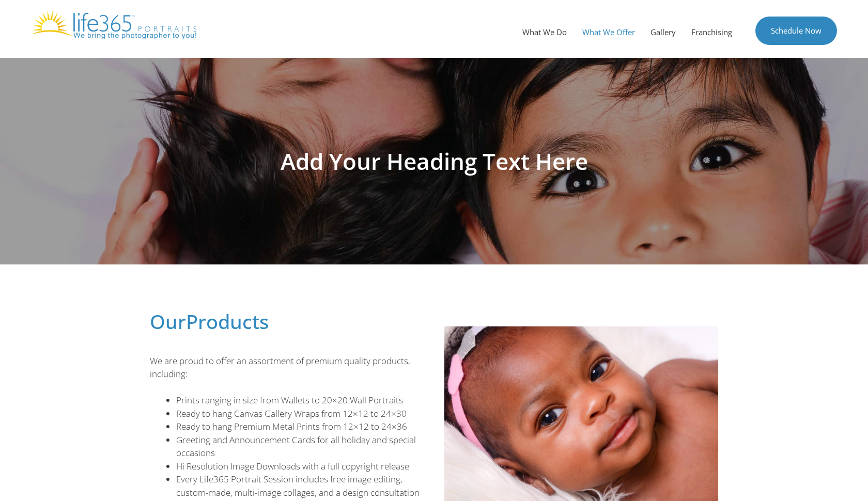 Image resolution: width=868 pixels, height=501 pixels. What do you see at coordinates (796, 30) in the screenshot?
I see `a: Schedule Now` at bounding box center [796, 30].